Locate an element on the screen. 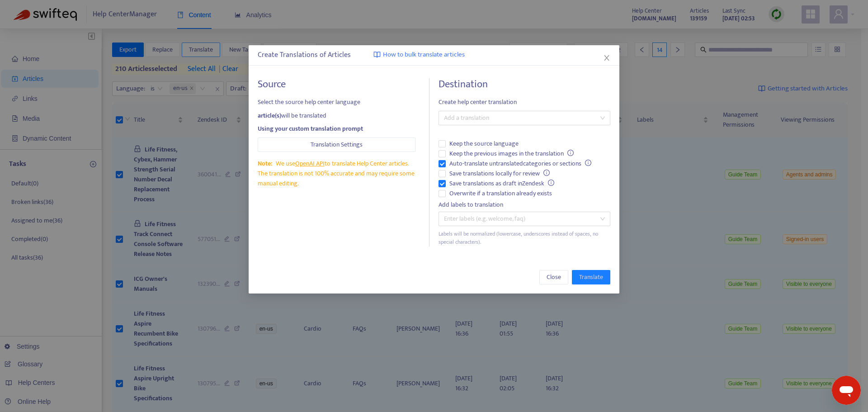  span: Translation Settings is located at coordinates (336, 145).